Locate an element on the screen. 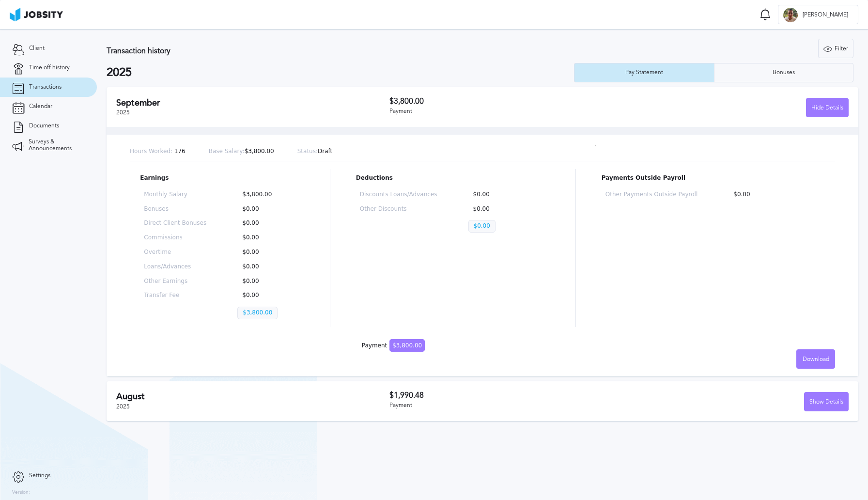 Image resolution: width=868 pixels, height=500 pixels. h3: $3,800.00 is located at coordinates (504, 102).